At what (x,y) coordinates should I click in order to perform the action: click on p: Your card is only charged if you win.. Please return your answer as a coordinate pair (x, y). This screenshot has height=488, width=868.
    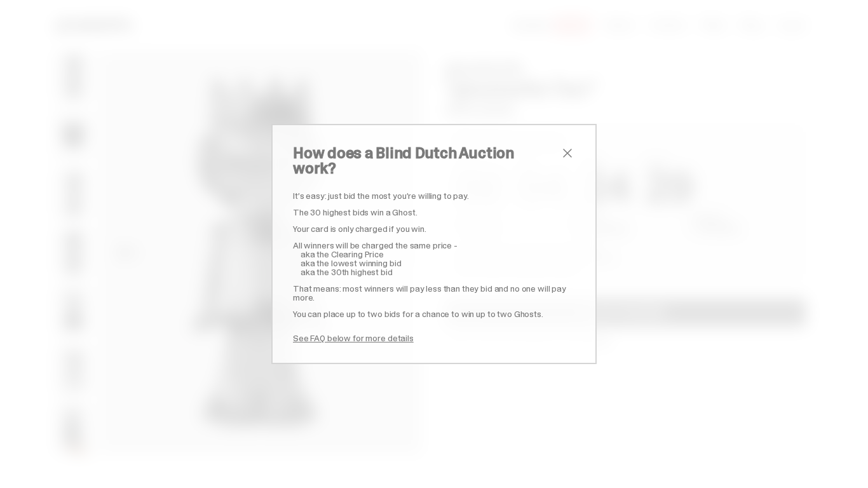
    Looking at the image, I should click on (434, 229).